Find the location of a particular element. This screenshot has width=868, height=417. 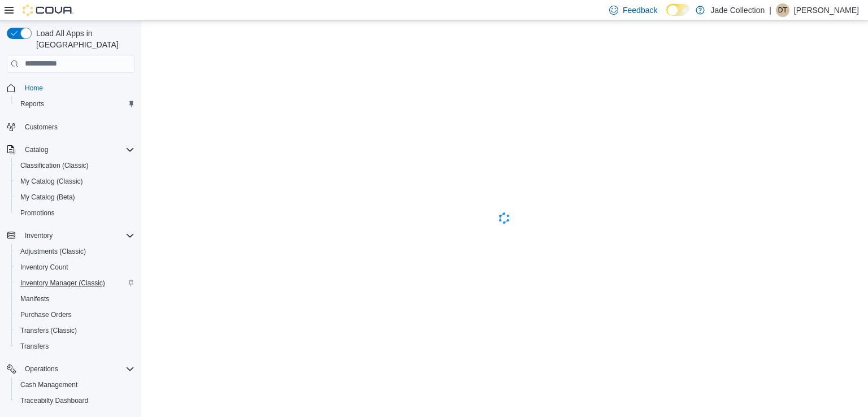

a: Home is located at coordinates (34, 88).